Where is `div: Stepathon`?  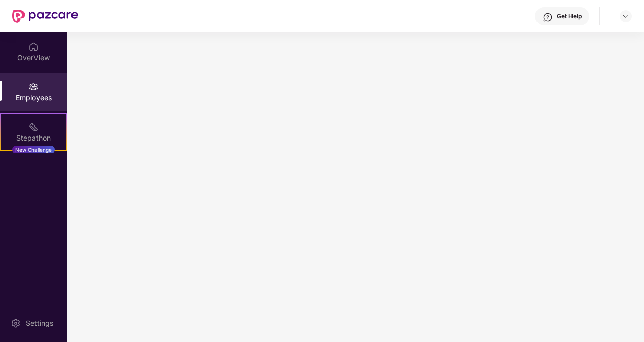
div: Stepathon is located at coordinates (33, 138).